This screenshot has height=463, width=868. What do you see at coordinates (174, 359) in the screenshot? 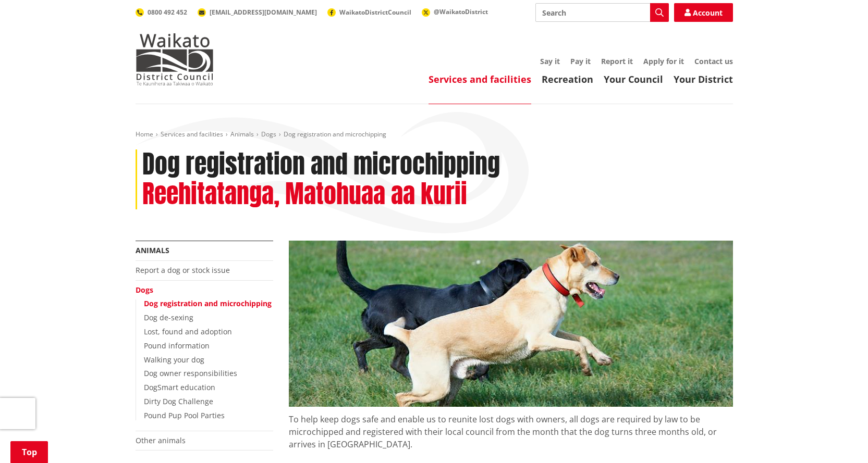
I see `a: Walking your dog` at bounding box center [174, 359].